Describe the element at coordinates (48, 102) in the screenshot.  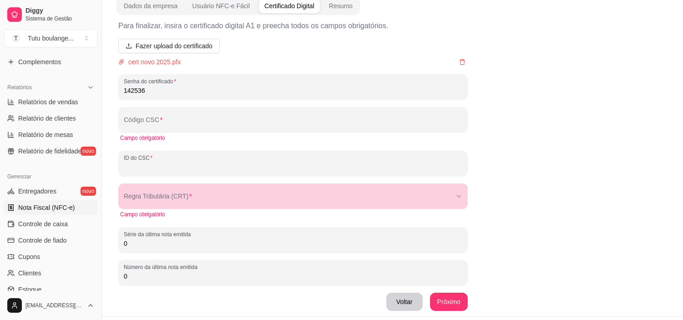
I see `span: Relatórios de vendas` at that location.